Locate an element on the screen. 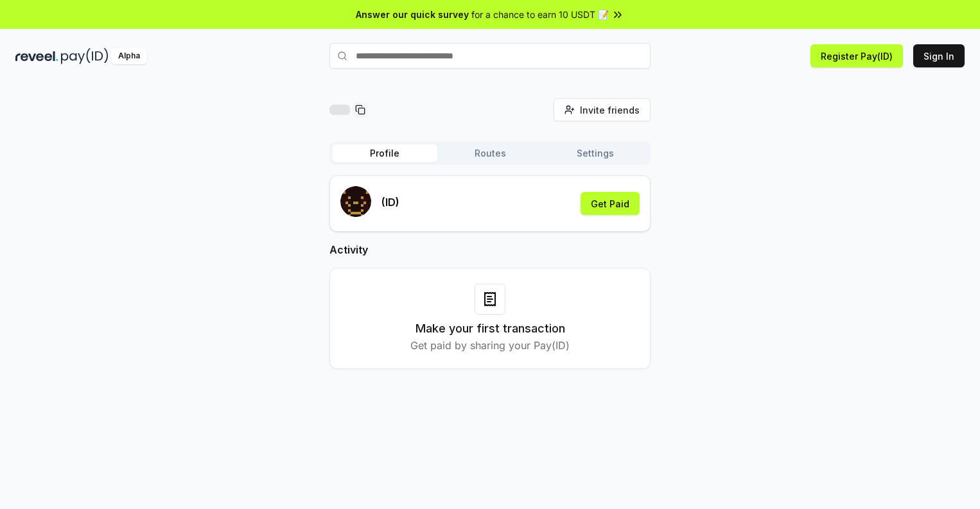  span: for a chance to earn 10 USDT 📝 is located at coordinates (540, 14).